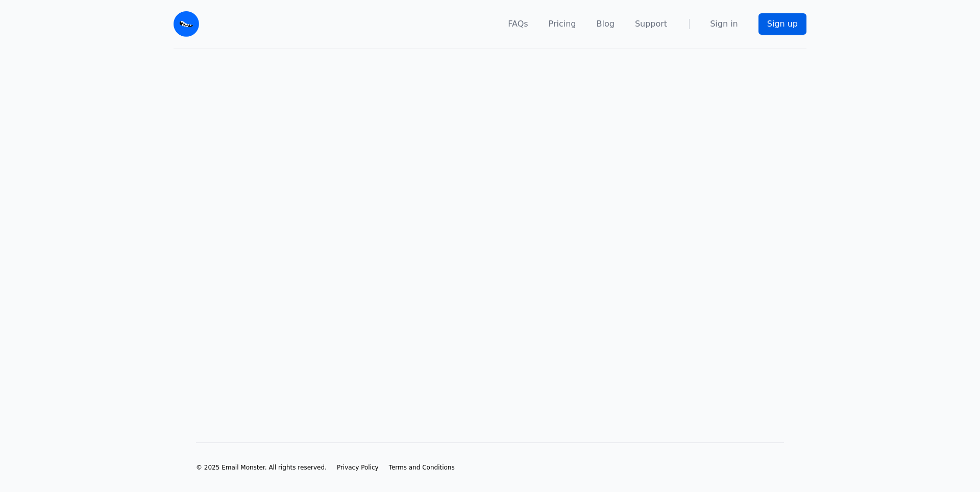 The width and height of the screenshot is (980, 492). What do you see at coordinates (421, 467) in the screenshot?
I see `a: Terms and Conditions` at bounding box center [421, 467].